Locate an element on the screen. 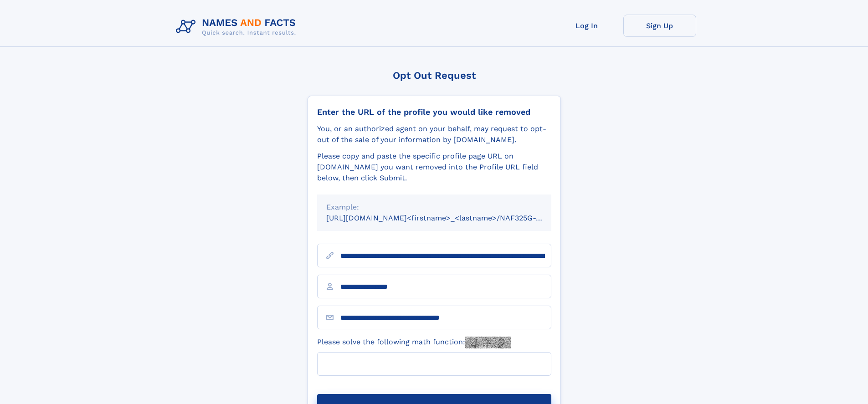  div: Example: is located at coordinates (434, 207).